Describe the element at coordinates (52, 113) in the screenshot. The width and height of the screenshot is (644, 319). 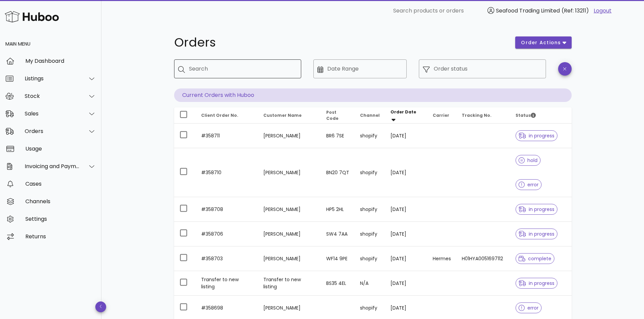
I see `div: Sales` at that location.